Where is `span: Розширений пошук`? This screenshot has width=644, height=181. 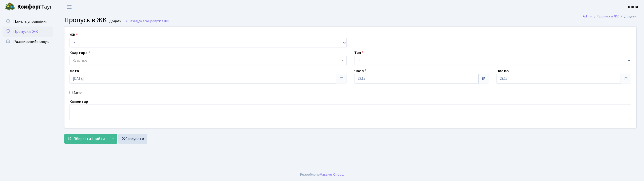 span: Розширений пошук is located at coordinates (31, 42).